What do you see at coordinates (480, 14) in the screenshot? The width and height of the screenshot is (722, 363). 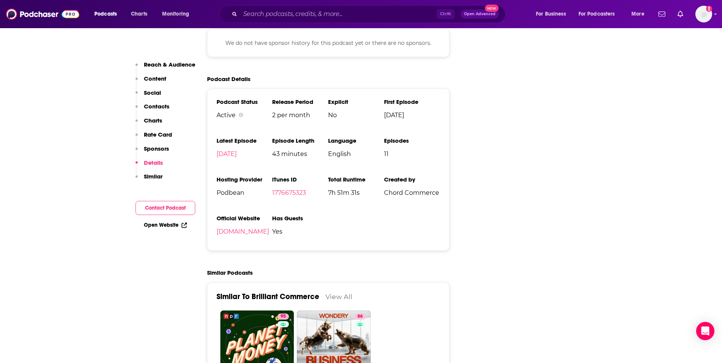 I see `span: Open Advanced` at bounding box center [480, 14].